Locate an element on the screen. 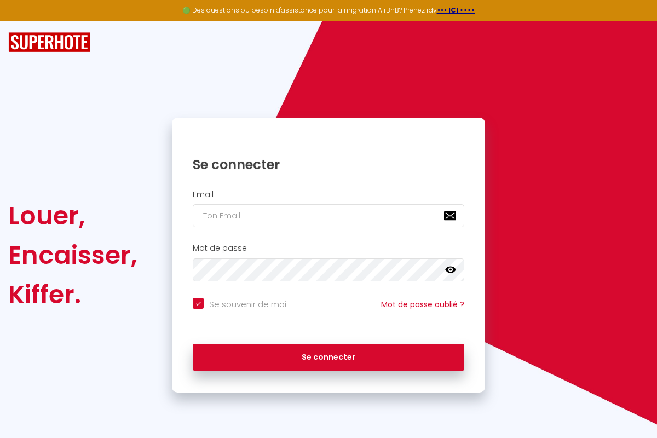 This screenshot has height=438, width=657. button: Se connecter is located at coordinates (328, 357).